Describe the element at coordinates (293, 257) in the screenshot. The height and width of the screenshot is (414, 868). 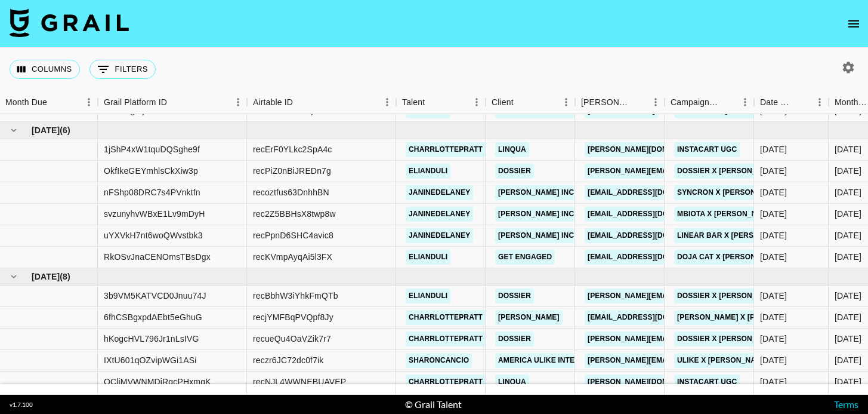
I see `div: recKVmpAyqAi5l3FX` at that location.